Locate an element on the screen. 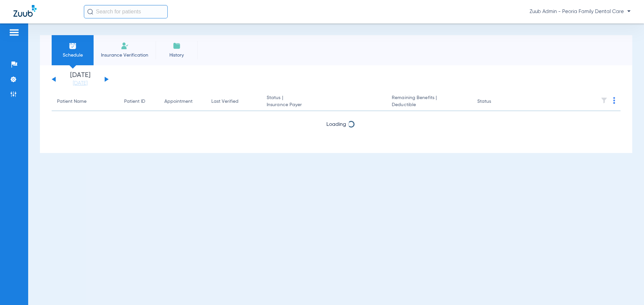 The image size is (644, 305). th: Status is located at coordinates (495, 102).